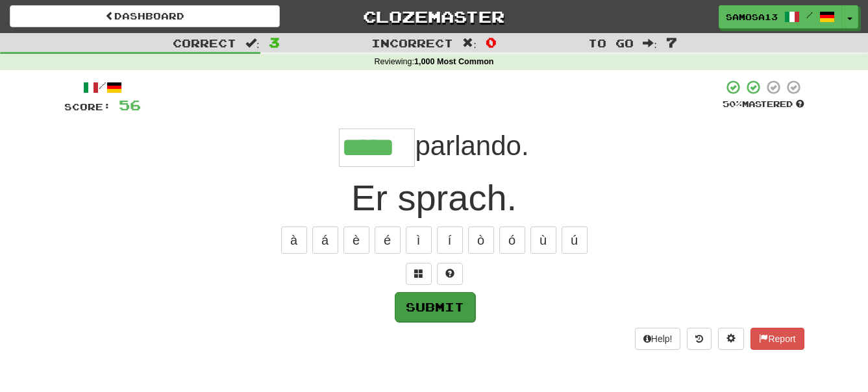 This screenshot has height=392, width=868. Describe the element at coordinates (777, 339) in the screenshot. I see `button: Report` at that location.